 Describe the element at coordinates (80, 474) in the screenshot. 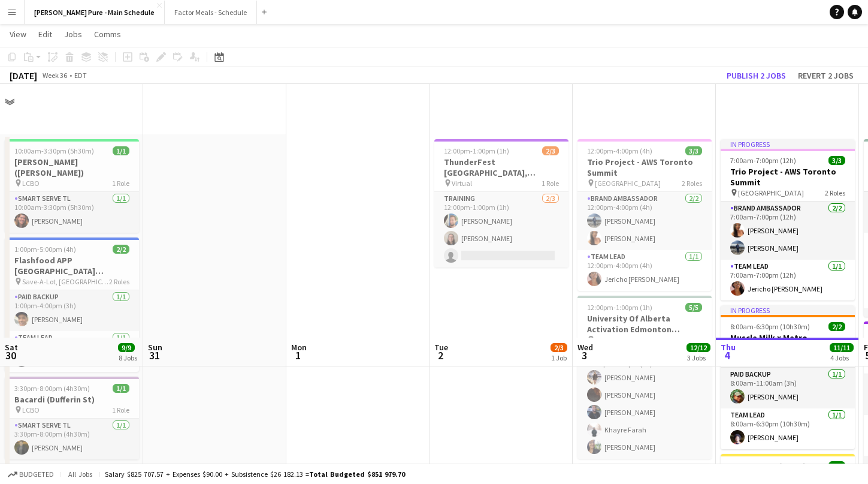

I see `span: All jobs` at that location.